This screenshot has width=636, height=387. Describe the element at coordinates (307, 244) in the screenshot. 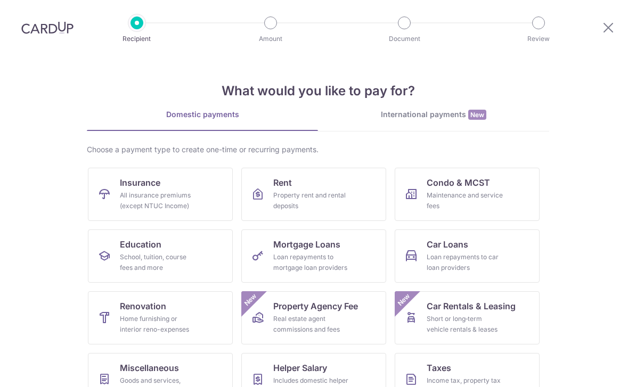

I see `span: Mortgage Loans` at that location.